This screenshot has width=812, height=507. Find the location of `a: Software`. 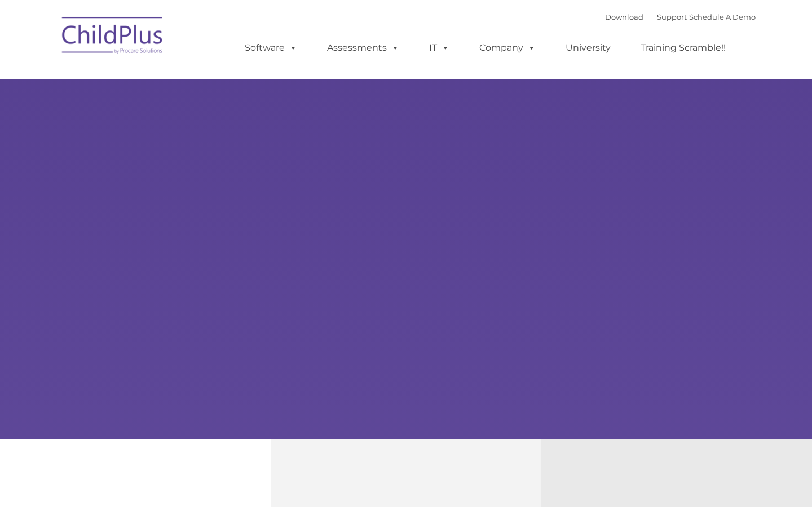

a: Software is located at coordinates (270, 48).